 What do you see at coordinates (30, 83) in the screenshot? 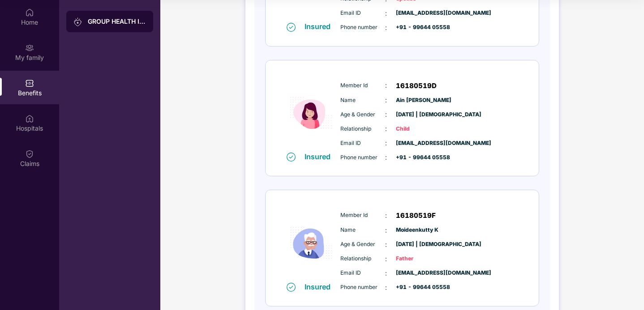
I see `img: svg+xml;base64,PHN2ZyBpZD0iQmVuZWZpdHMiIHhtbG5zPSJodHRwOi8vd3d3LnczLm9yZy8yMDAwL3N2ZyIgd2lkdGg9Ij...` at bounding box center [30, 83].